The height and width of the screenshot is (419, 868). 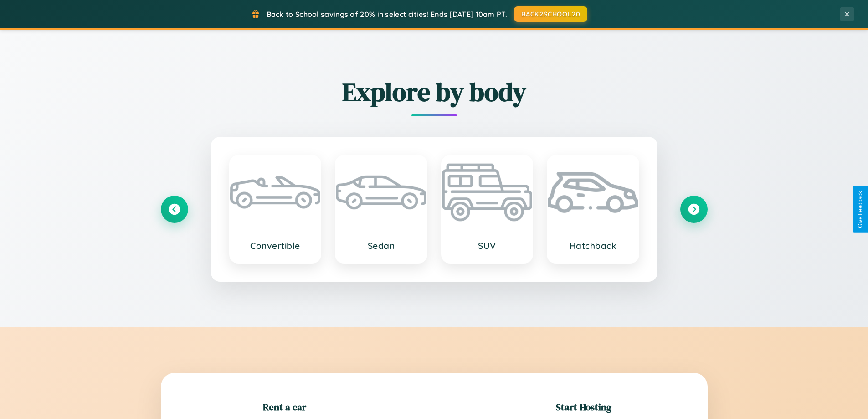 I want to click on h3: Hatchback, so click(x=593, y=245).